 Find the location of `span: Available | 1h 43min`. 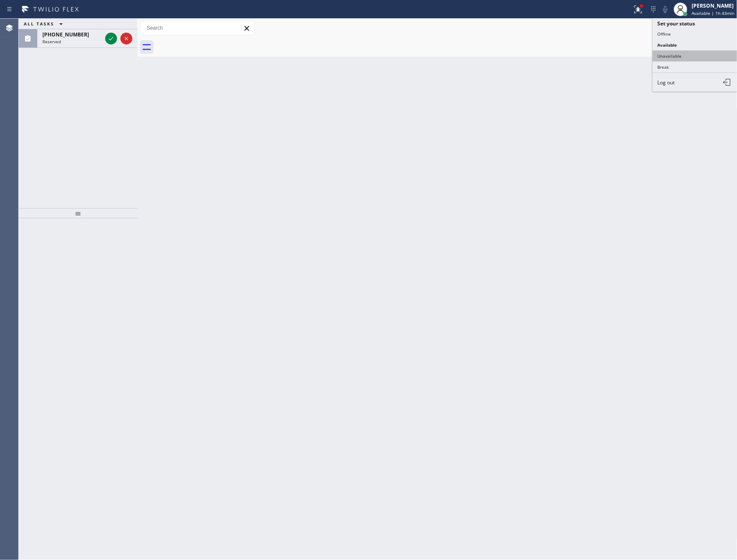

span: Available | 1h 43min is located at coordinates (713, 13).